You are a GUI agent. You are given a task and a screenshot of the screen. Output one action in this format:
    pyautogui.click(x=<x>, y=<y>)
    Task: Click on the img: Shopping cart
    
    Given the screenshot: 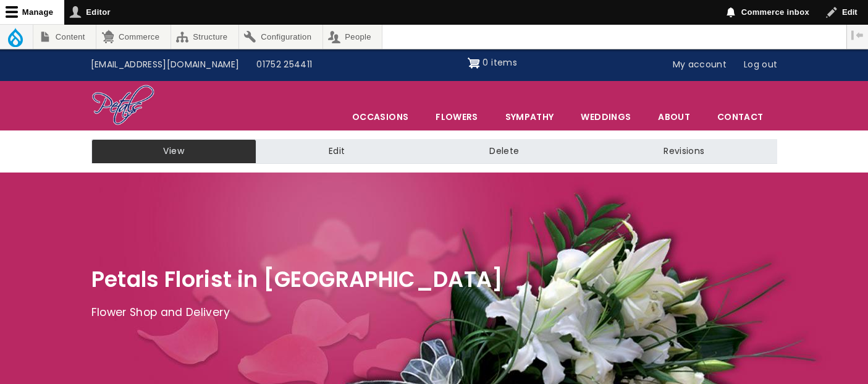 What is the action you would take?
    pyautogui.click(x=474, y=63)
    